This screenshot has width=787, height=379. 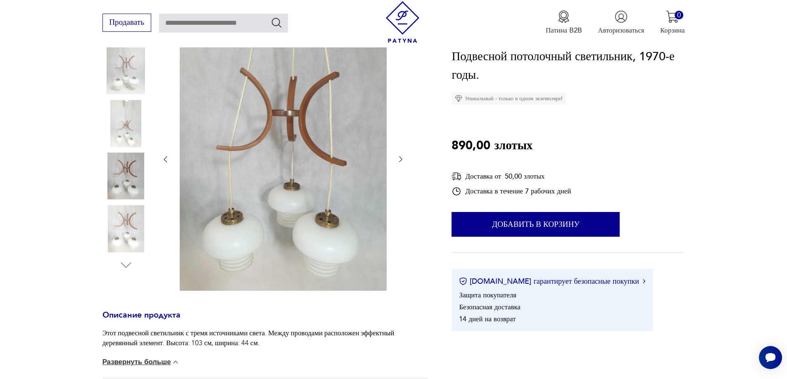 What do you see at coordinates (621, 30) in the screenshot?
I see `font: Авторизоваться` at bounding box center [621, 30].